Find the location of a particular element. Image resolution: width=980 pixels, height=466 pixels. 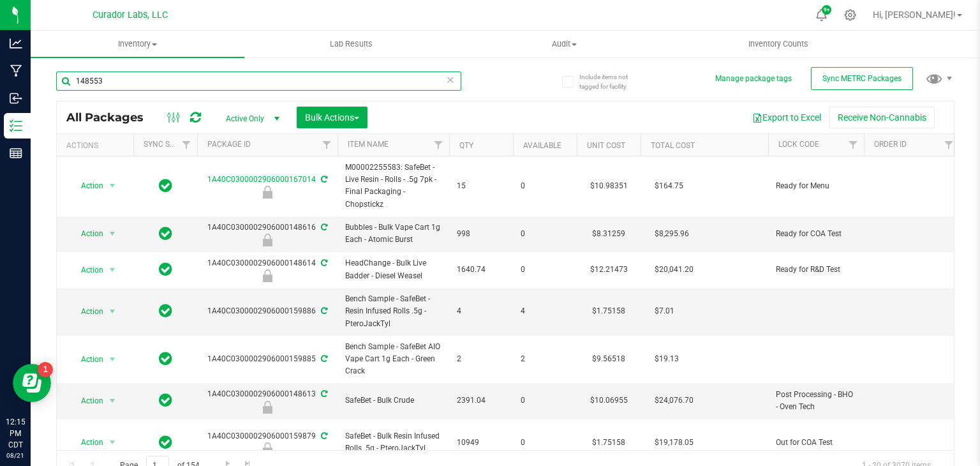

span: SafeBet - Bulk Resin Infused Rolls .5g - PteroJackTyl is located at coordinates (392, 442).